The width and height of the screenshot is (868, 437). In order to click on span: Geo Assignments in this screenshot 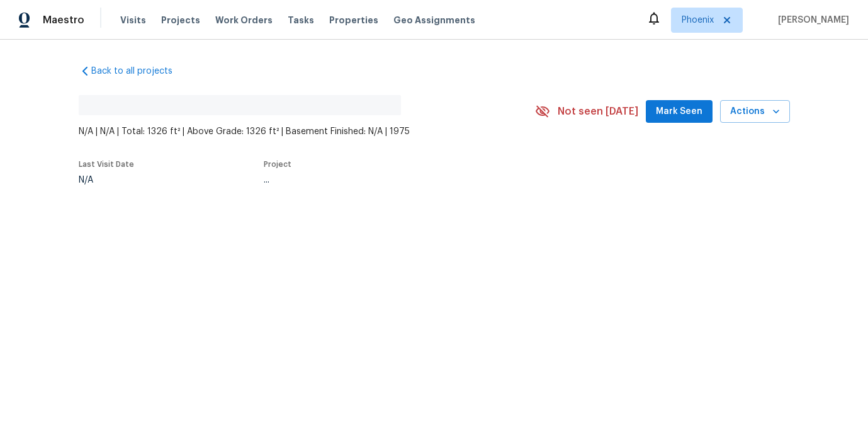, I will do `click(435, 20)`.